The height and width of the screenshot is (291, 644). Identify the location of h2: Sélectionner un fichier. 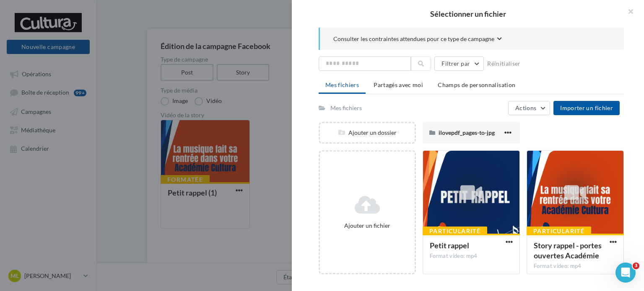
(468, 14).